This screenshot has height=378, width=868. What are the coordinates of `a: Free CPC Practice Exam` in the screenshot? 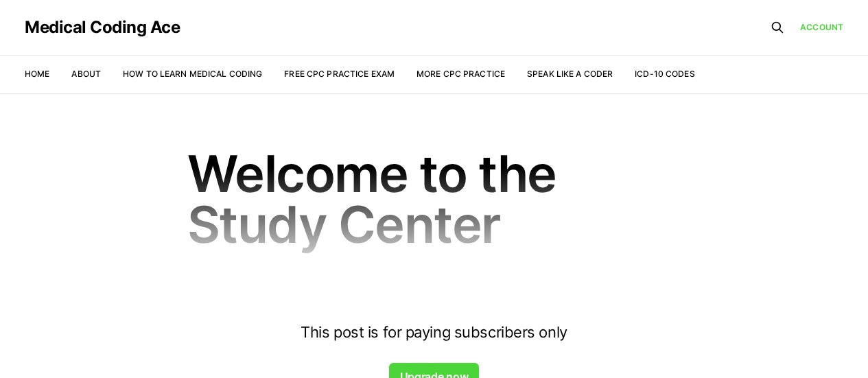 It's located at (339, 73).